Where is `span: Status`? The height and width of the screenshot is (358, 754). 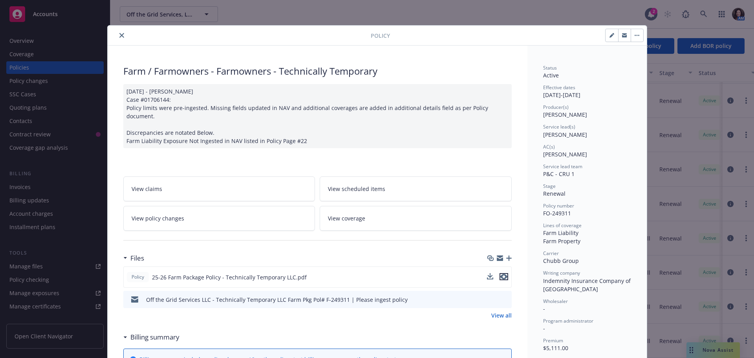 span: Status is located at coordinates (550, 68).